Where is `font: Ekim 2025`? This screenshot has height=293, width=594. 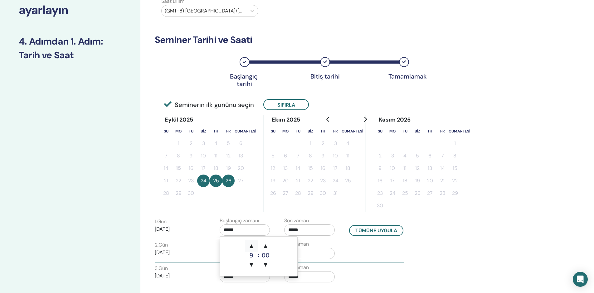 font: Ekim 2025 is located at coordinates (286, 120).